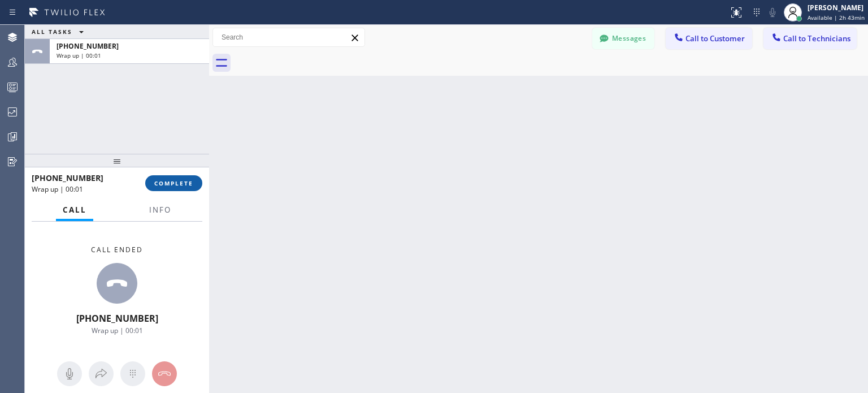 The image size is (868, 393). Describe the element at coordinates (74, 210) in the screenshot. I see `span: Call` at that location.